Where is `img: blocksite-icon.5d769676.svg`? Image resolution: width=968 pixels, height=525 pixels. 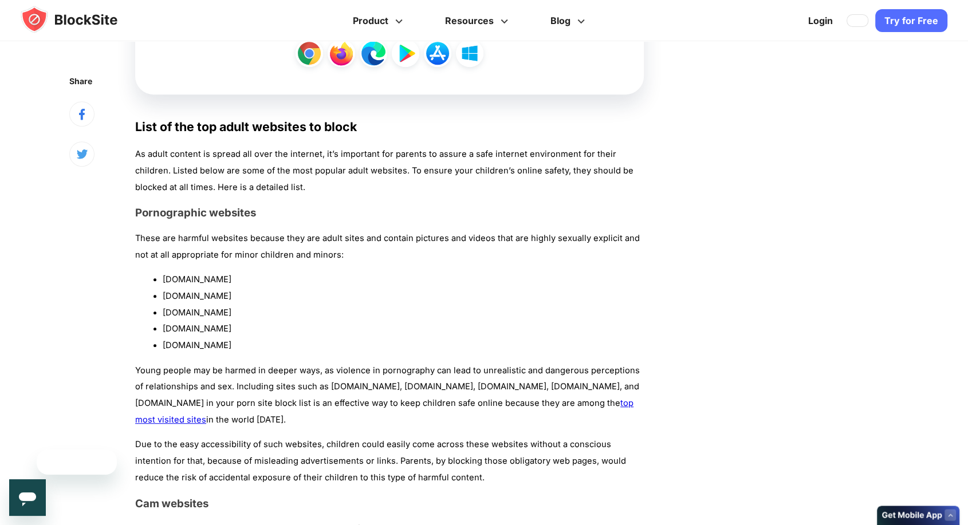 img: blocksite-icon.5d769676.svg is located at coordinates (80, 19).